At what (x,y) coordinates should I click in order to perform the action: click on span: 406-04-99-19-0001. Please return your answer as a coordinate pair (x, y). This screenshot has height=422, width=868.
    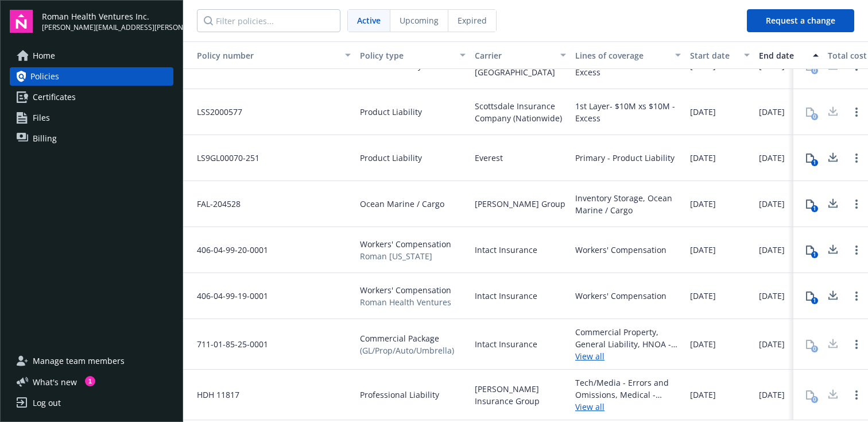
    Looking at the image, I should click on (228, 295).